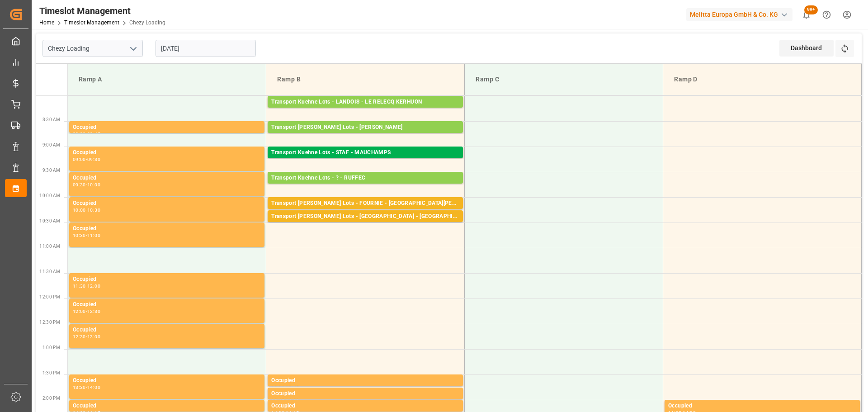  I want to click on span: 9:00 AM, so click(51, 145).